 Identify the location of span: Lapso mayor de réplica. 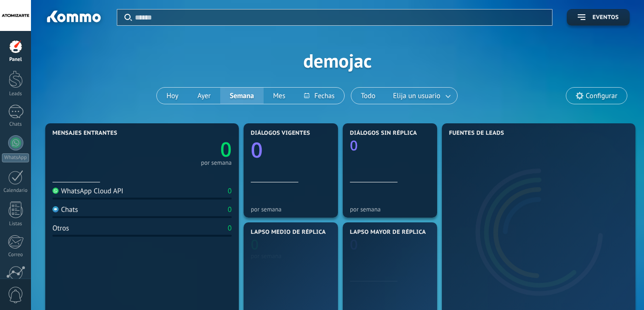
(387, 232).